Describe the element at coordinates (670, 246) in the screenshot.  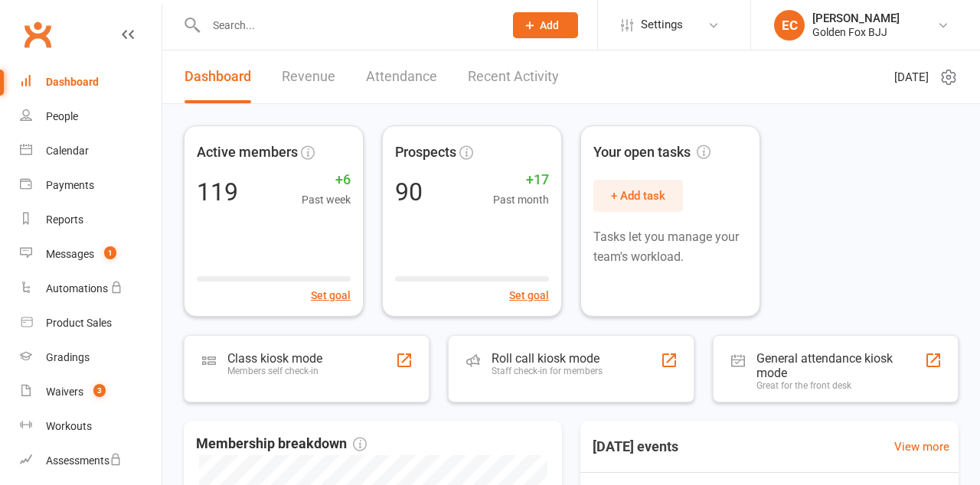
I see `p: Tasks let you manage your team's workload.` at that location.